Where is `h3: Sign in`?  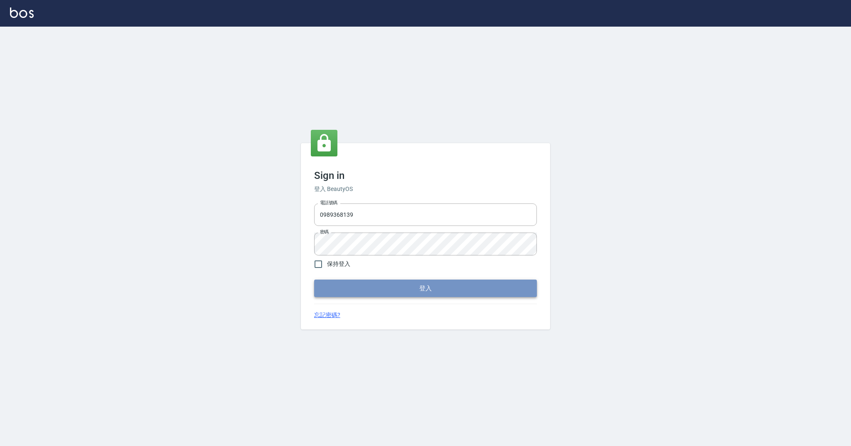 h3: Sign in is located at coordinates (426, 175).